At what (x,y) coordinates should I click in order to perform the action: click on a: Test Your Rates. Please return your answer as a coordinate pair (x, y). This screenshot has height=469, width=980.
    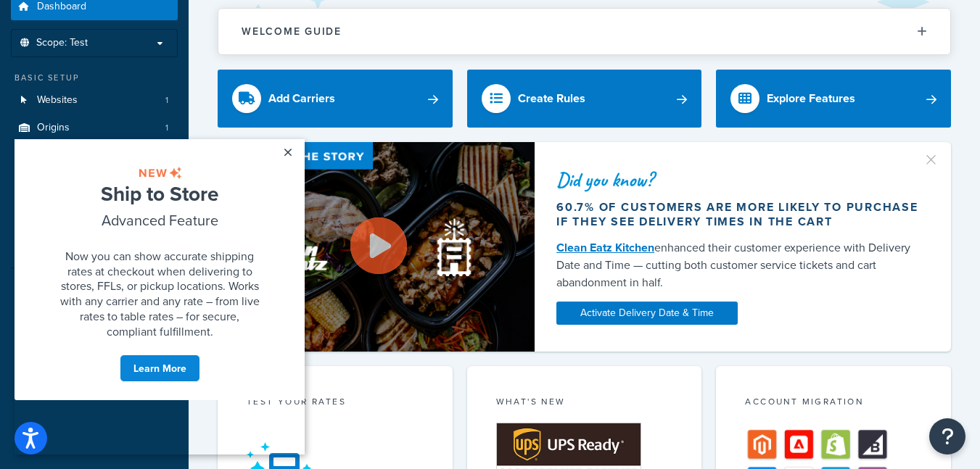
    Looking at the image, I should click on (94, 308).